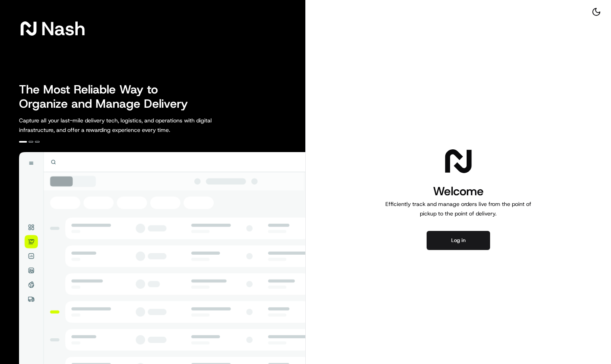 This screenshot has height=364, width=611. Describe the element at coordinates (108, 97) in the screenshot. I see `h2: The Most Reliable Way to Organize and Manage Delivery` at that location.